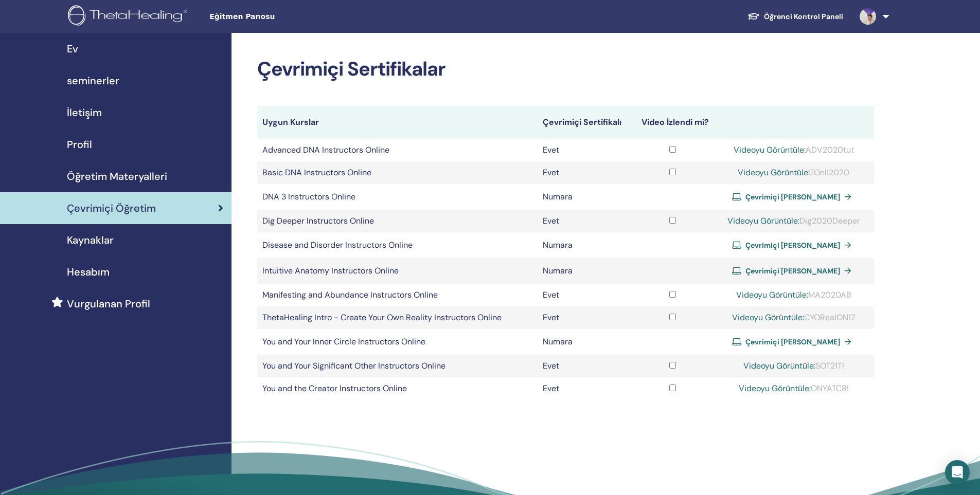 The image size is (980, 495). Describe the element at coordinates (397, 366) in the screenshot. I see `td: You and Your Significant Other Instructors Online` at that location.